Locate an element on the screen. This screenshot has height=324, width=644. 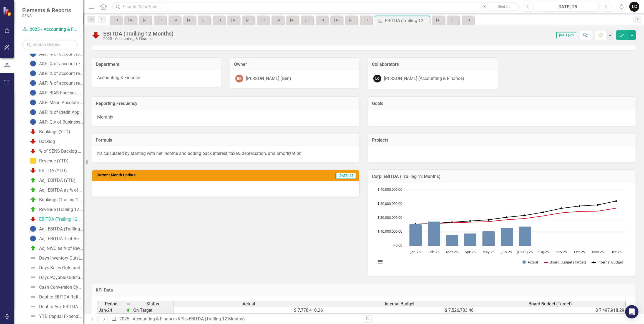
svg: Interactive chart is located at coordinates (501, 229).